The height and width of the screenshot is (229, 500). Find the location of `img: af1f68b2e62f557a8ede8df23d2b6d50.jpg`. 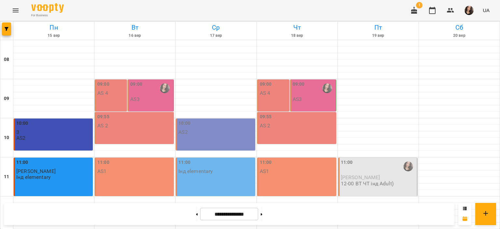

img: af1f68b2e62f557a8ede8df23d2b6d50.jpg is located at coordinates (469, 10).